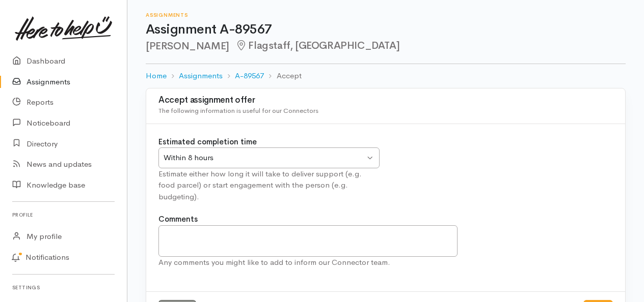 The width and height of the screenshot is (644, 302). I want to click on li: Accept, so click(282, 76).